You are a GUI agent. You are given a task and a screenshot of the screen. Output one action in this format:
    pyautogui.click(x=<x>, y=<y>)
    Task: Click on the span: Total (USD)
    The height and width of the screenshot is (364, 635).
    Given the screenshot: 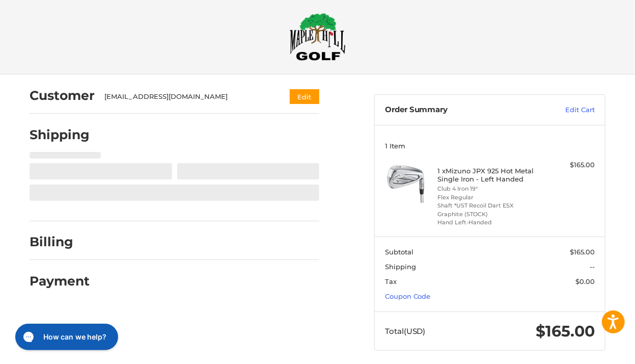 What is the action you would take?
    pyautogui.click(x=405, y=331)
    